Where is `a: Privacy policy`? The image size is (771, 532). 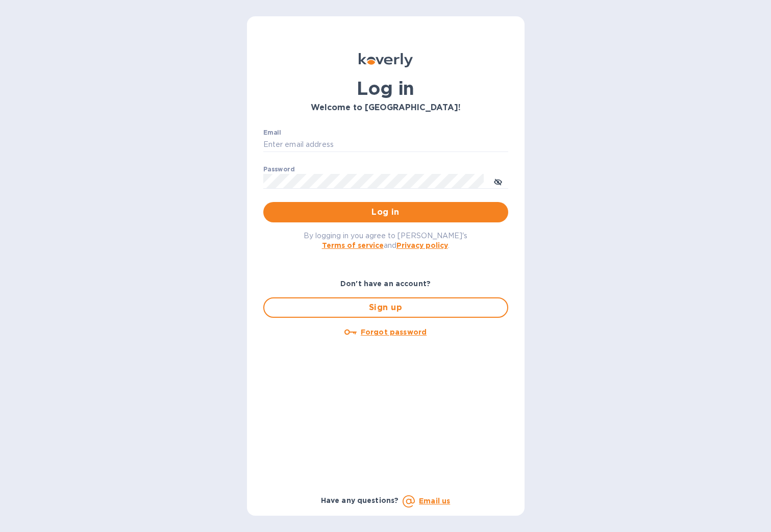
a: Privacy policy is located at coordinates (422, 245).